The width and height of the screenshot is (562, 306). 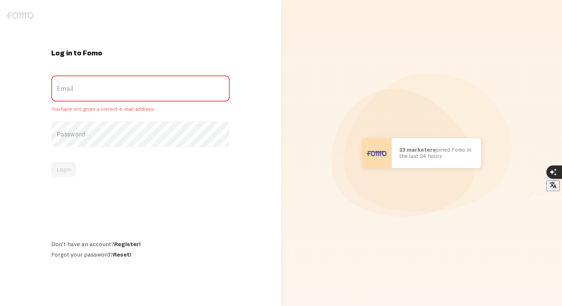 What do you see at coordinates (141, 53) in the screenshot?
I see `h1: Log in to Fomo` at bounding box center [141, 53].